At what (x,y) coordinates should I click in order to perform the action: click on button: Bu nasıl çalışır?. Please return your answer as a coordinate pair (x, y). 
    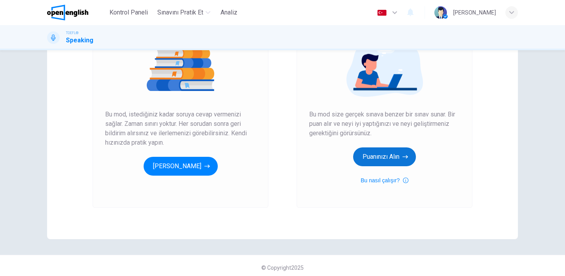
    Looking at the image, I should click on (385, 181).